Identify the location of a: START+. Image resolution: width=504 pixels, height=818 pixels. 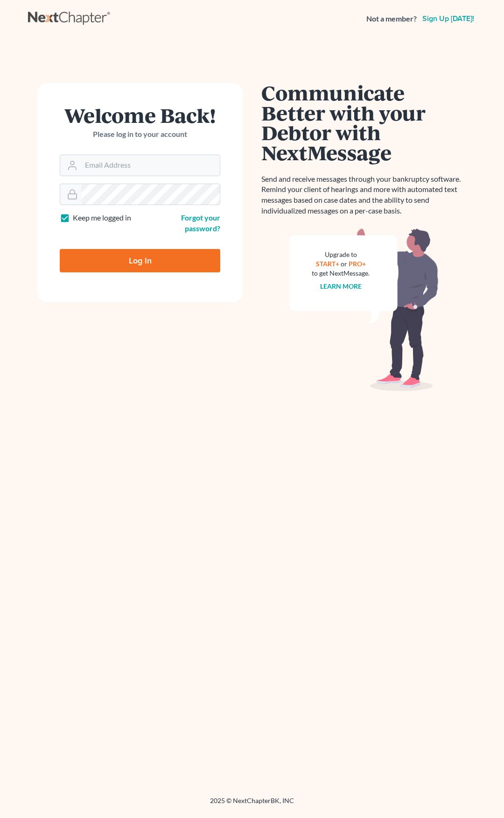
(328, 264).